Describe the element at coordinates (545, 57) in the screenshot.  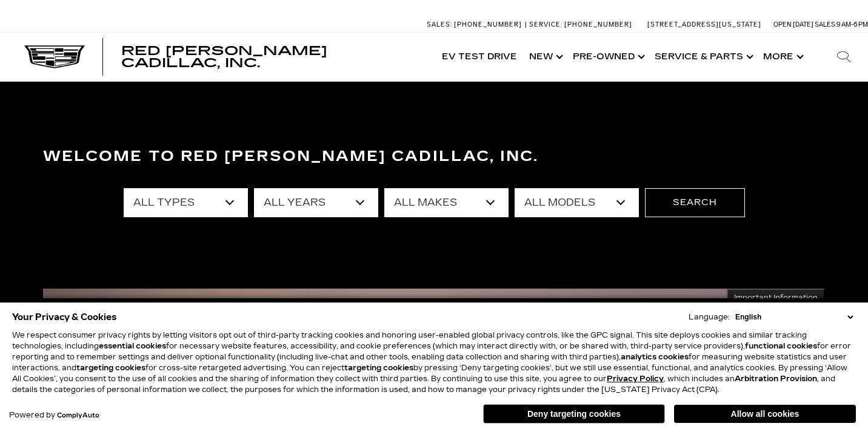
I see `a: New` at that location.